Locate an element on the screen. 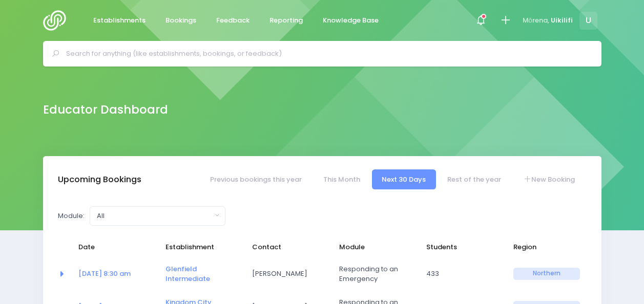  input: Search for anything (like establishments, bookings, or feedback) is located at coordinates (326, 54).